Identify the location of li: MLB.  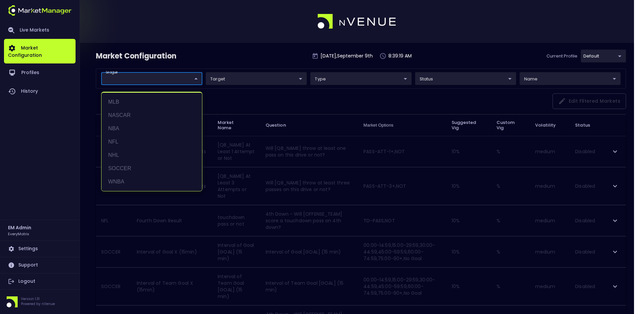
(152, 102).